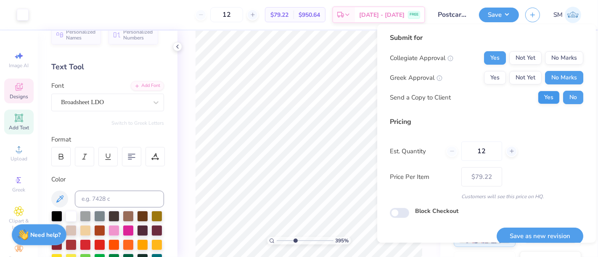  Describe the element at coordinates (558, 15) in the screenshot. I see `span: SM` at that location.